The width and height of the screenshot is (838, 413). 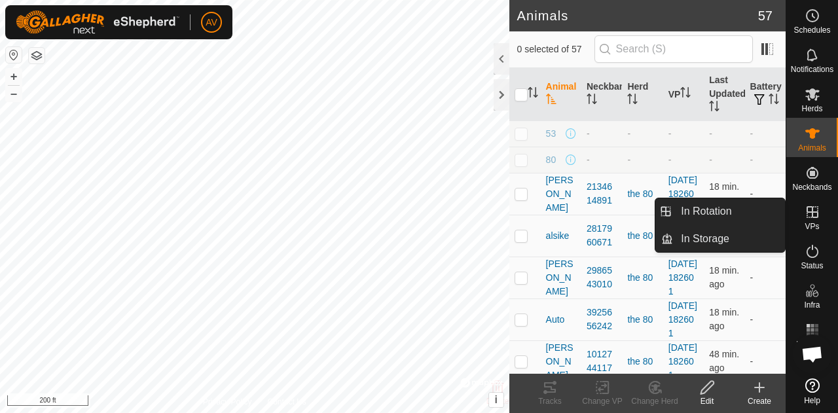 What do you see at coordinates (766, 94) in the screenshot?
I see `th: Battery` at bounding box center [766, 94].